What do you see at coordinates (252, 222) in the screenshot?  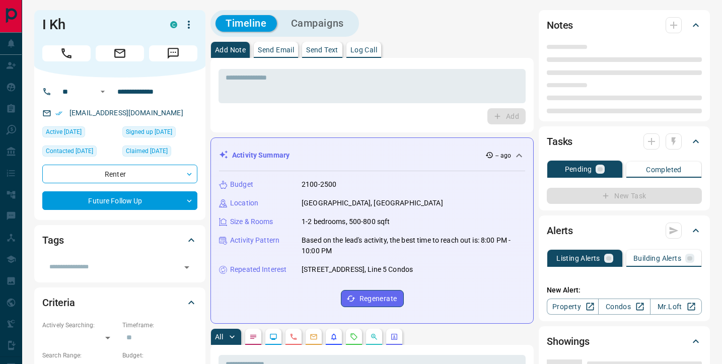 I see `p: Size & Rooms` at bounding box center [252, 222].